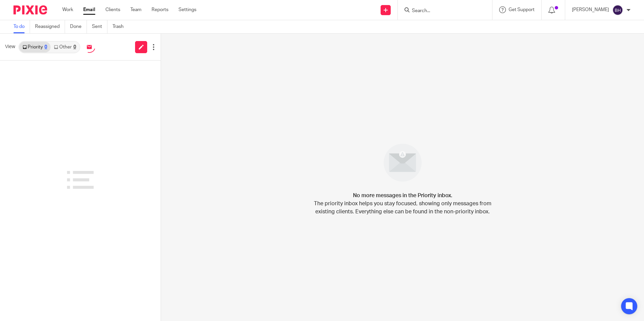  Describe the element at coordinates (89, 47) in the screenshot. I see `img: inbox_syncing.svg` at that location.